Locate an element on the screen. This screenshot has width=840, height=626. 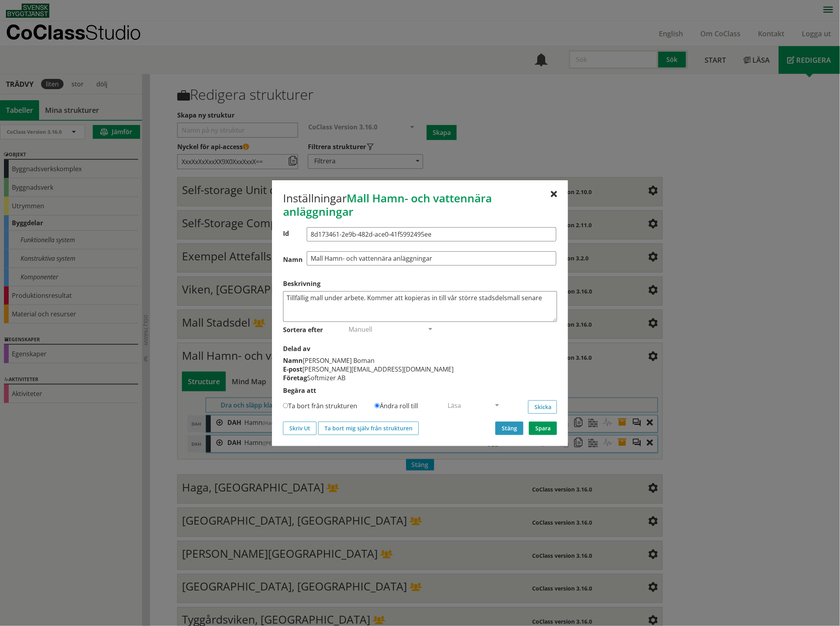
div: Stäng utan att spara is located at coordinates (554, 195).